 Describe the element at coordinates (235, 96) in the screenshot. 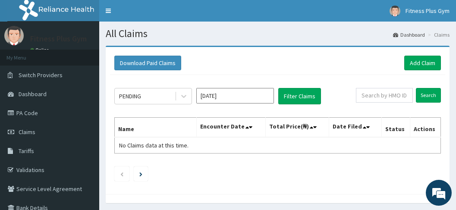

I see `input: Select Month and Year` at that location.